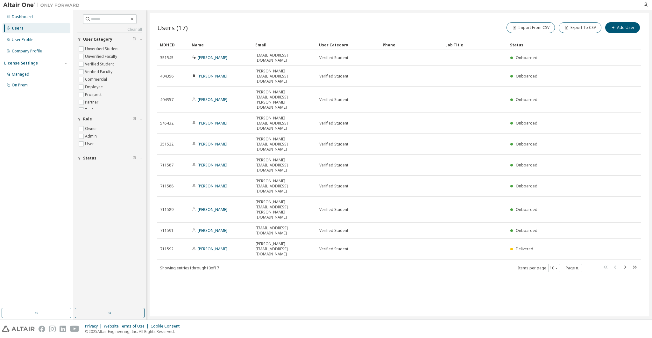  I want to click on span: 351545, so click(167, 58).